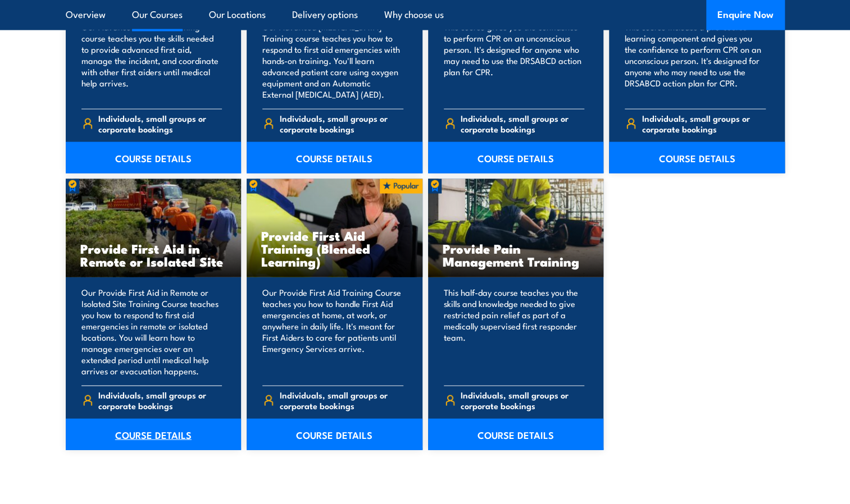  Describe the element at coordinates (695, 60) in the screenshot. I see `p: This course includes a pre-course learning component and gives you the confidence to perform CPR ...` at that location.